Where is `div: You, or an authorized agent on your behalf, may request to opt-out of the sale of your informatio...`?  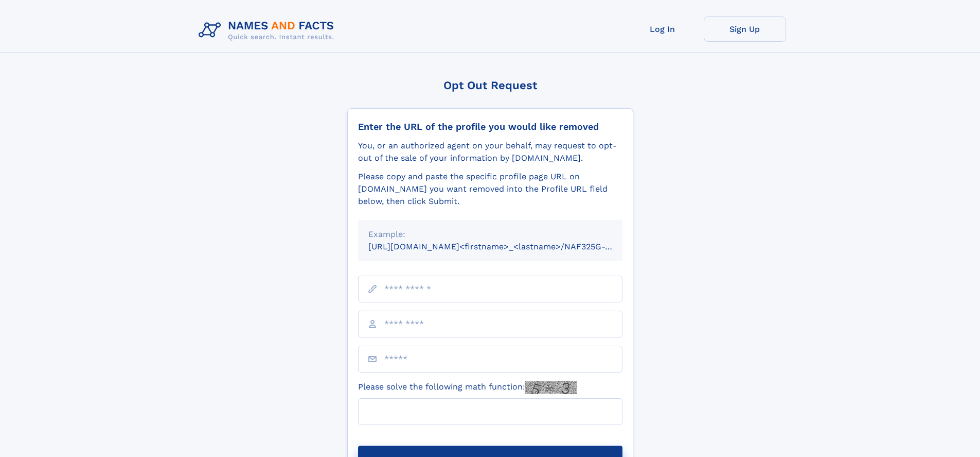 div: You, or an authorized agent on your behalf, may request to opt-out of the sale of your informatio... is located at coordinates (490, 152).